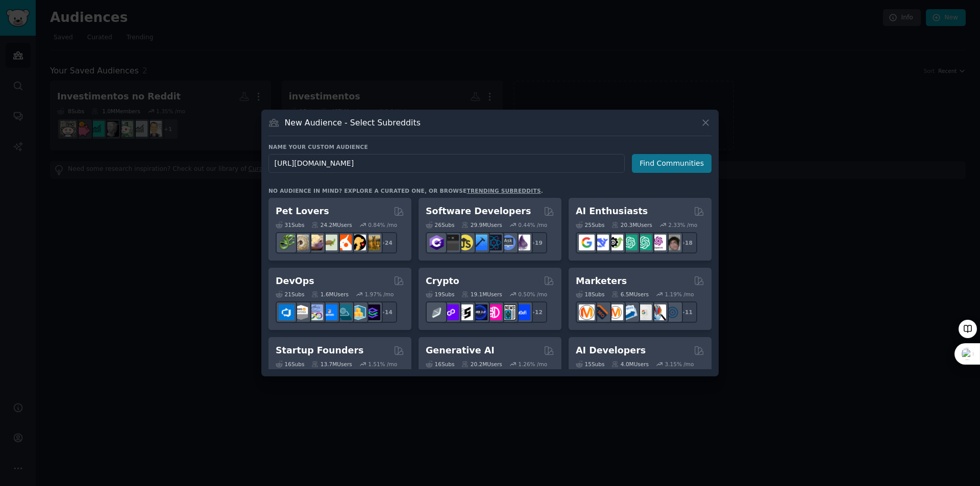 The width and height of the screenshot is (980, 486). I want to click on img: herpetology, so click(287, 242).